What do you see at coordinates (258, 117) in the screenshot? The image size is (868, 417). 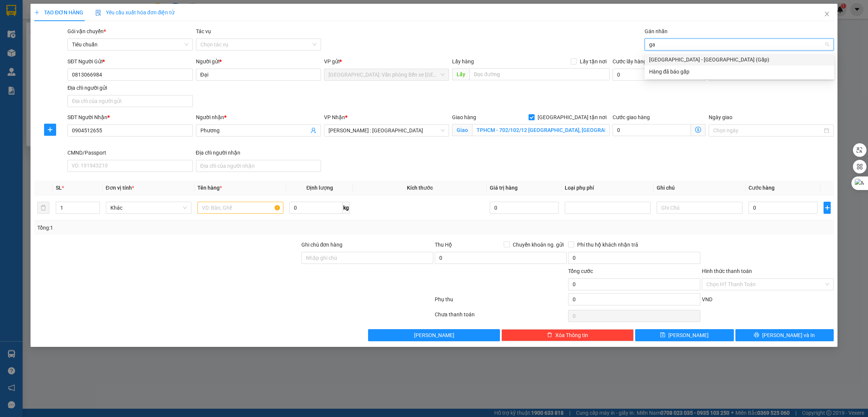 I see `div: Người nhận` at bounding box center [258, 117].